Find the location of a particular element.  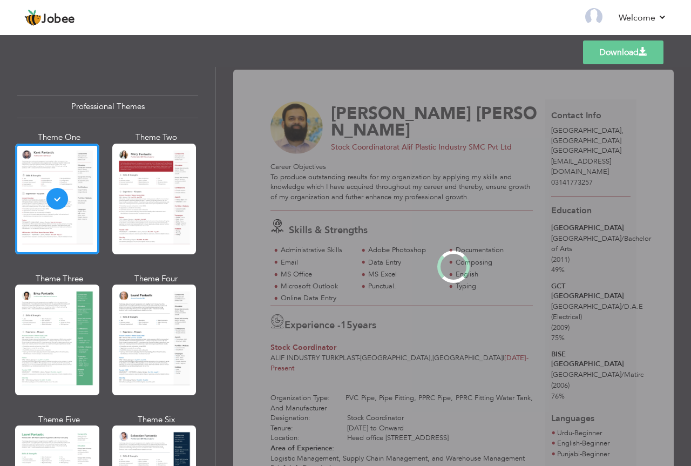

span: Jobee is located at coordinates (58, 19).